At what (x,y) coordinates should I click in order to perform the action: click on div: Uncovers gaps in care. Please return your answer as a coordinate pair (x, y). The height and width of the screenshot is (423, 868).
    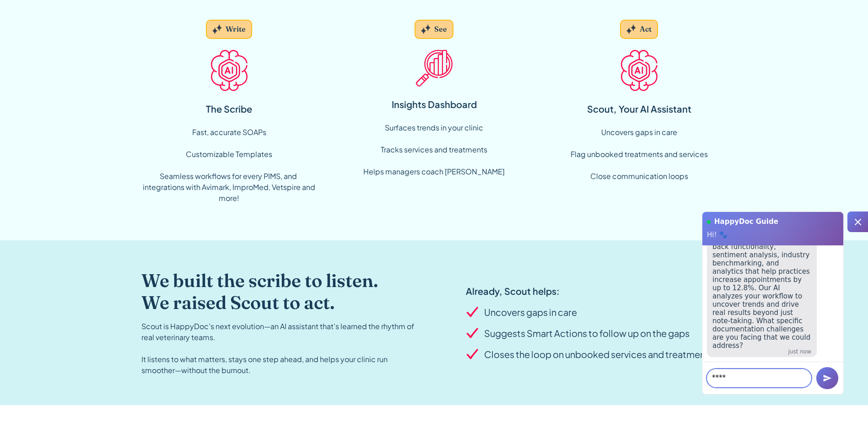
    Looking at the image, I should click on (530, 312).